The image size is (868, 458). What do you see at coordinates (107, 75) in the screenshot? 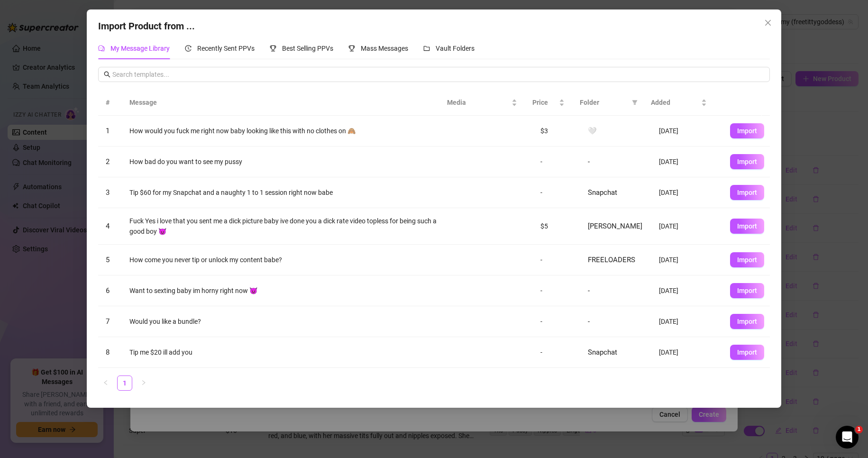
I see `span: search` at bounding box center [107, 75].